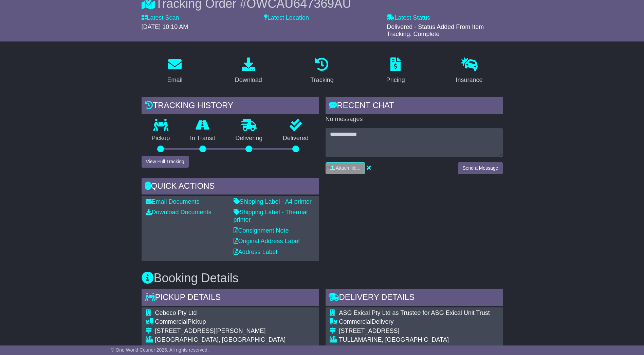  Describe the element at coordinates (160, 350) in the screenshot. I see `span: © One World Courier 2025. All rights reserved.` at that location.